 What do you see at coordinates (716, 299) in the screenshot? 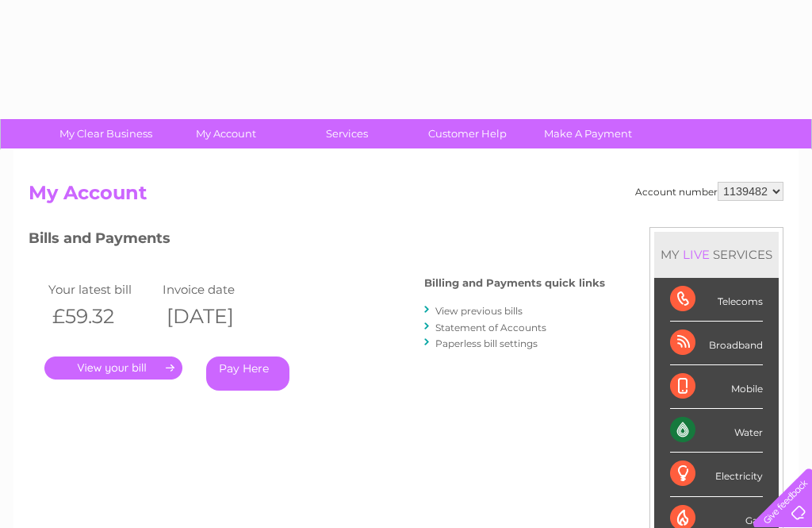
I see `div: Telecoms` at bounding box center [716, 299].